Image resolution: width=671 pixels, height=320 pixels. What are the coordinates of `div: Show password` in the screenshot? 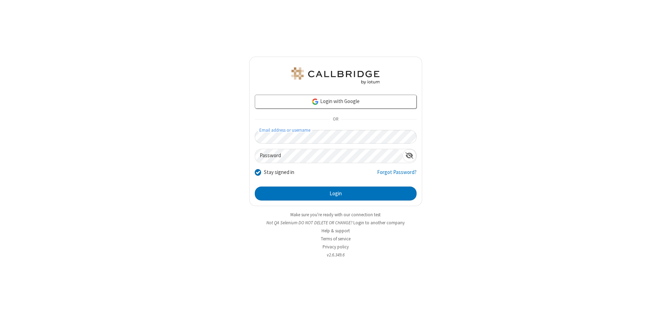 It's located at (409, 155).